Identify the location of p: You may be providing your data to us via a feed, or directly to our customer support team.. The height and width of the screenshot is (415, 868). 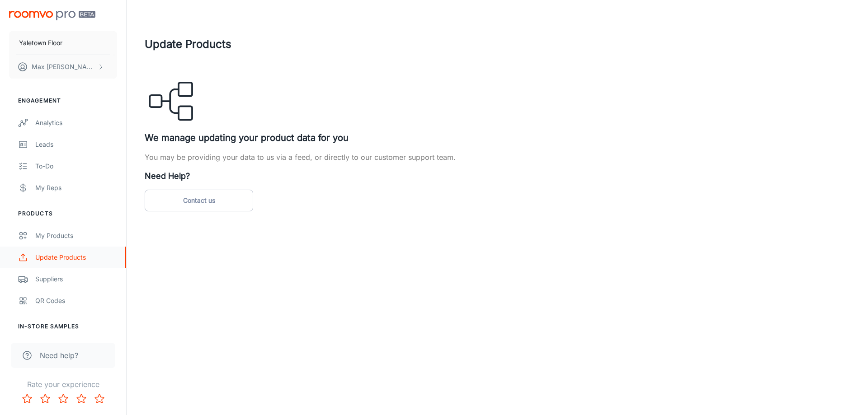
(497, 157).